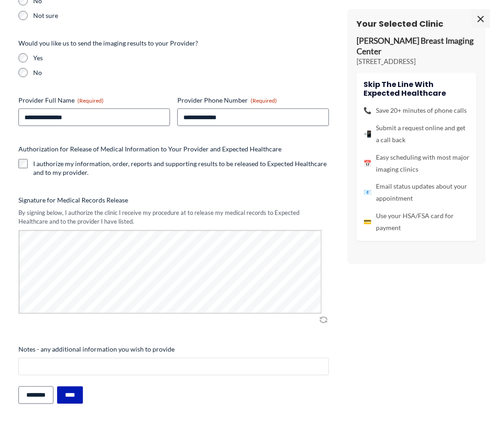 This screenshot has width=504, height=422. Describe the element at coordinates (416, 134) in the screenshot. I see `li: Submit a request online and get a call back` at that location.